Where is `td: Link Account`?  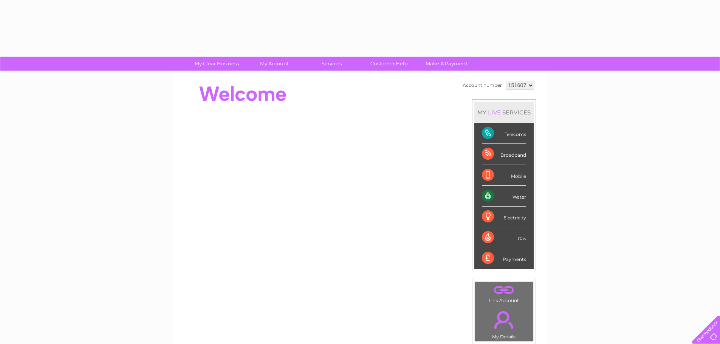
td: Link Account is located at coordinates (504, 293).